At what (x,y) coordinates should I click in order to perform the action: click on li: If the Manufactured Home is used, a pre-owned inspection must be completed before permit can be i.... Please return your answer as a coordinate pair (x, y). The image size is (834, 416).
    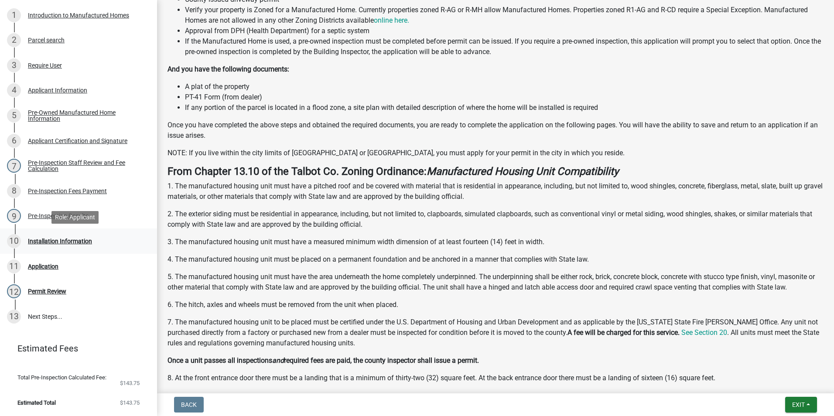
    Looking at the image, I should click on (504, 47).